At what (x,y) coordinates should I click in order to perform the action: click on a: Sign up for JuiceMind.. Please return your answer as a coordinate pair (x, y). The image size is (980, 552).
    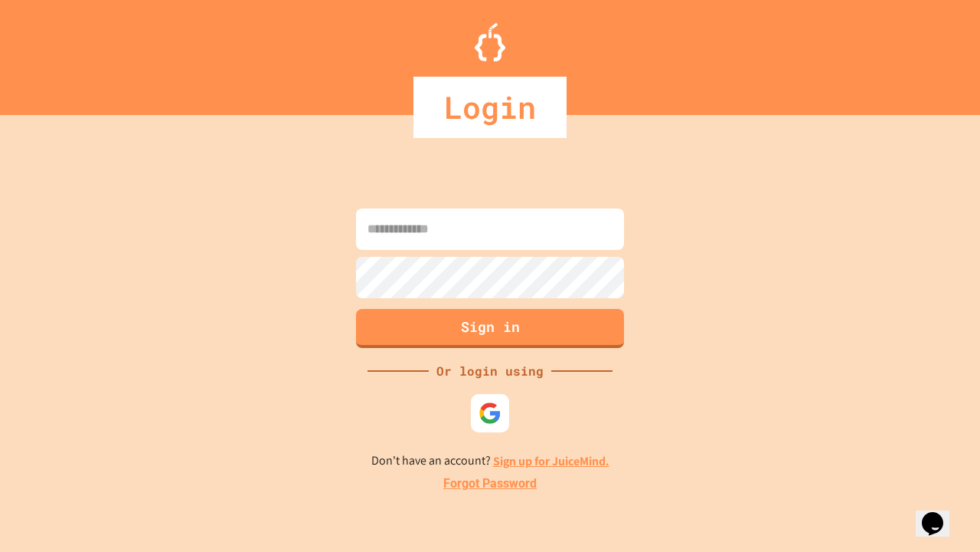
    Looking at the image, I should click on (552, 461).